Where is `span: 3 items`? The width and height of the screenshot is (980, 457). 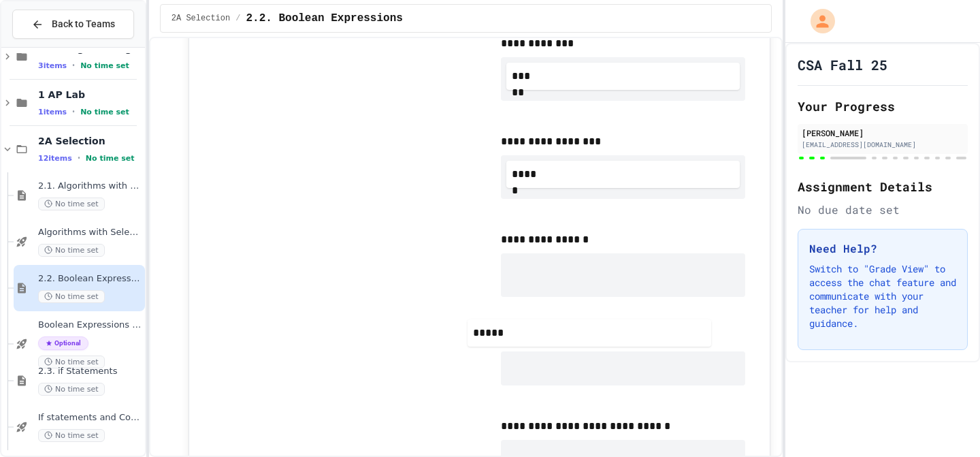
span: 3 items is located at coordinates (52, 65).